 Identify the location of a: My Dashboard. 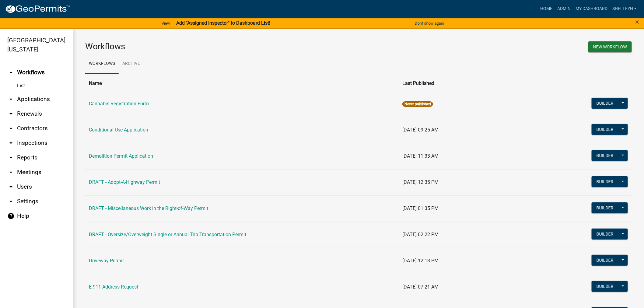
(591, 9).